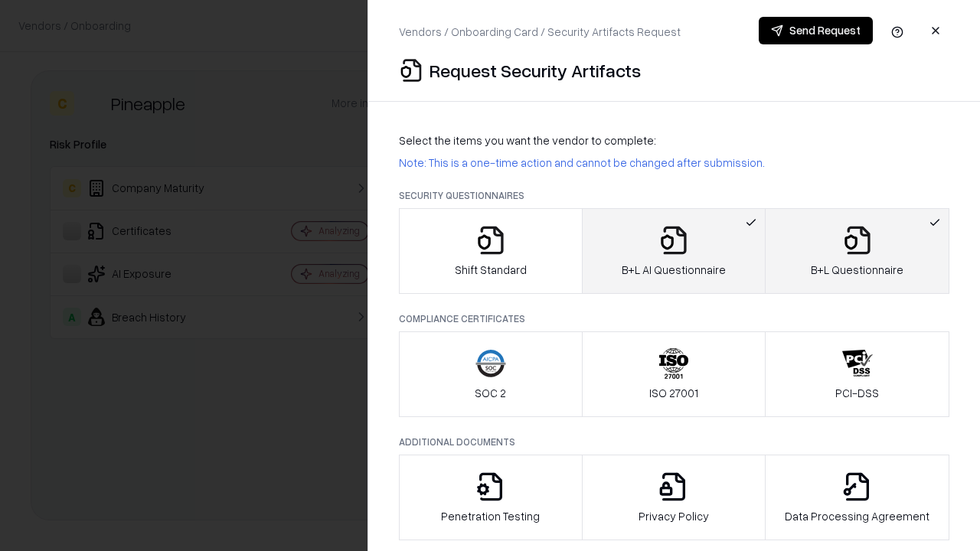  What do you see at coordinates (856, 393) in the screenshot?
I see `p: PCI-DSS` at bounding box center [856, 393].